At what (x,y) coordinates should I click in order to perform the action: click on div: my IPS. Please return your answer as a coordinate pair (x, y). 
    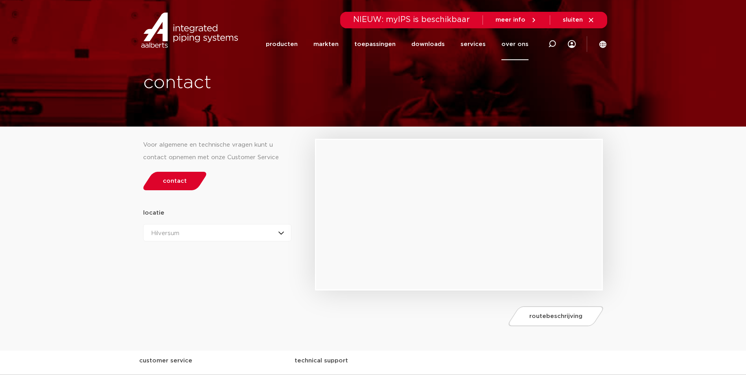
    Looking at the image, I should click on (572, 44).